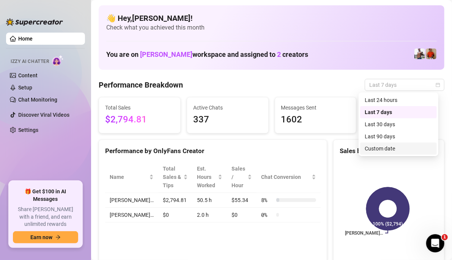 This screenshot has width=452, height=260. I want to click on span: Last 7 days, so click(405, 85).